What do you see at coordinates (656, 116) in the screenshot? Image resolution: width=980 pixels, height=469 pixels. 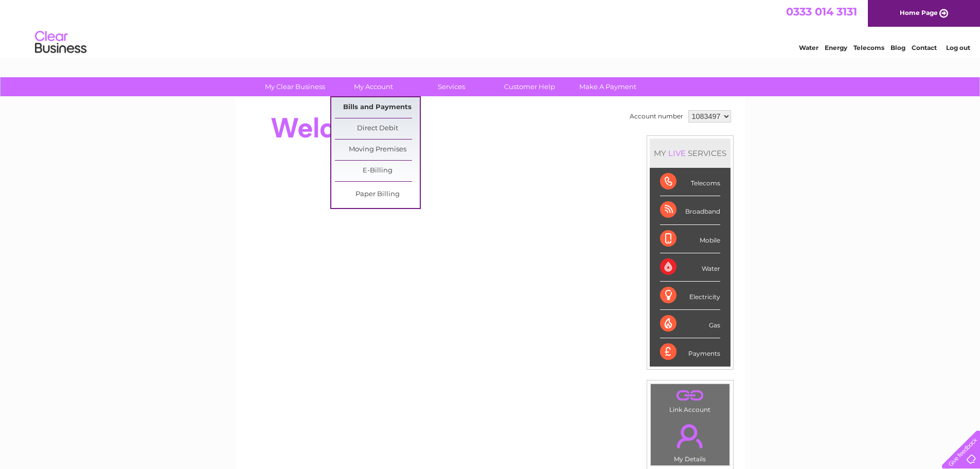 I see `td: Account number` at bounding box center [656, 116].